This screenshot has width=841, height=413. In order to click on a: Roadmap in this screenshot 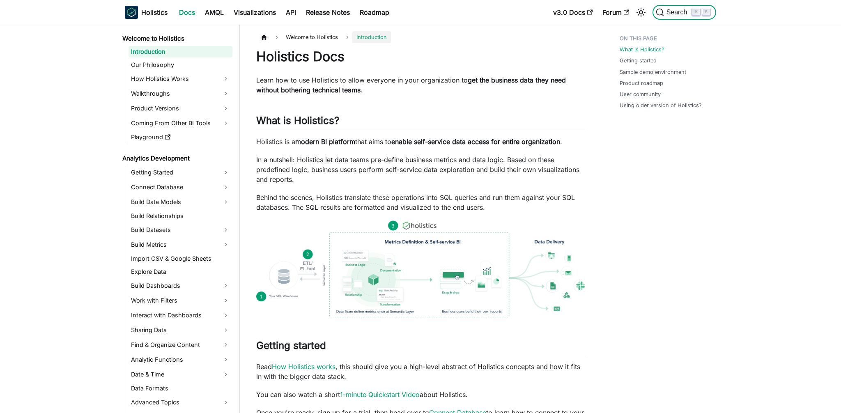, I will do `click(374, 12)`.